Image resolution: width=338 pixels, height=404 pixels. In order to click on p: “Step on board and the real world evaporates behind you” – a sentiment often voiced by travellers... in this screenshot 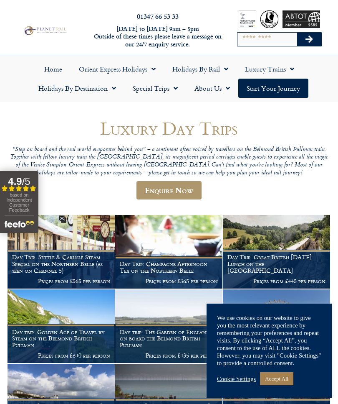, I will do `click(169, 161)`.